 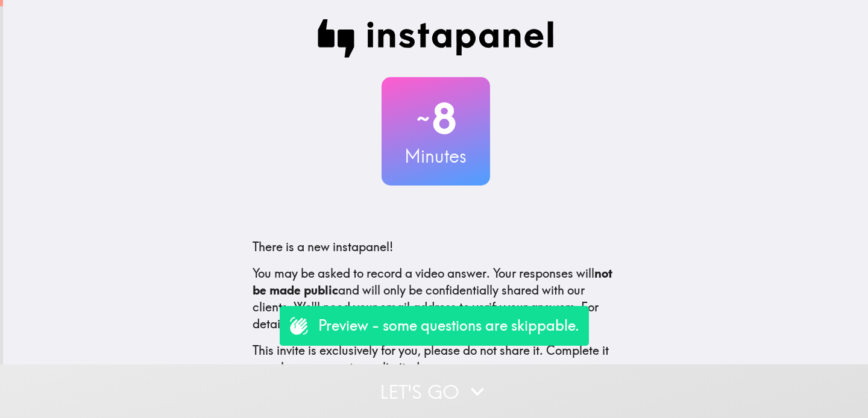 What do you see at coordinates (322, 246) in the screenshot?
I see `span: There is a new instapanel!` at bounding box center [322, 246].